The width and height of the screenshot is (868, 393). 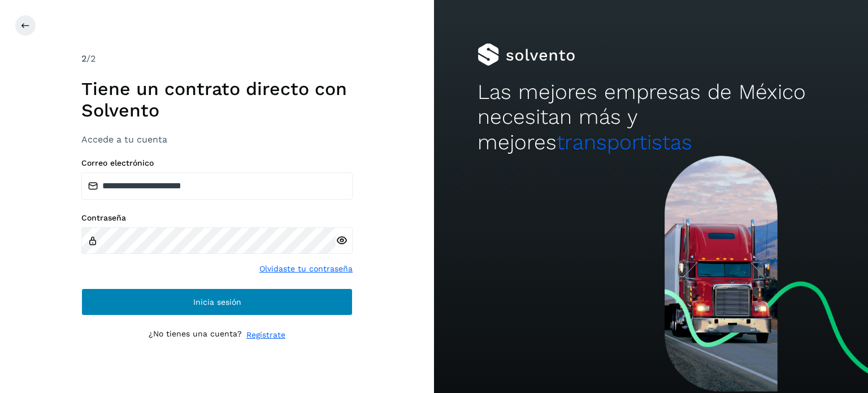 What do you see at coordinates (217, 139) in the screenshot?
I see `h3: Accede a tu cuenta` at bounding box center [217, 139].